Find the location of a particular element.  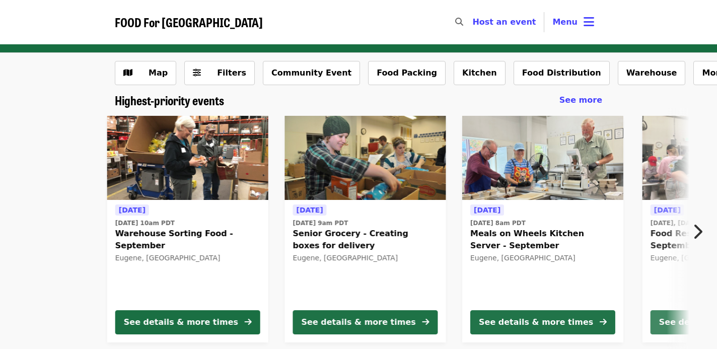

i: search icon is located at coordinates (459, 22).